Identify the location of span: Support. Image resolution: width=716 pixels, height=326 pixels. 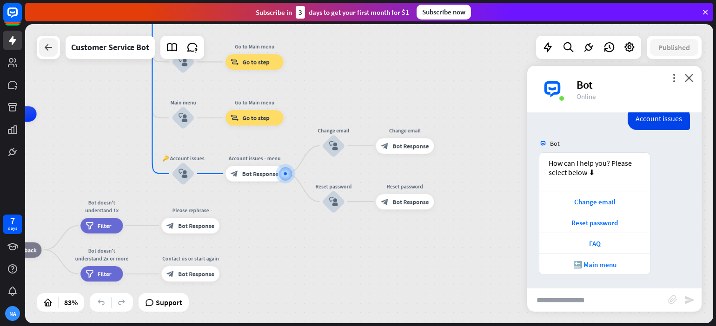
(169, 303).